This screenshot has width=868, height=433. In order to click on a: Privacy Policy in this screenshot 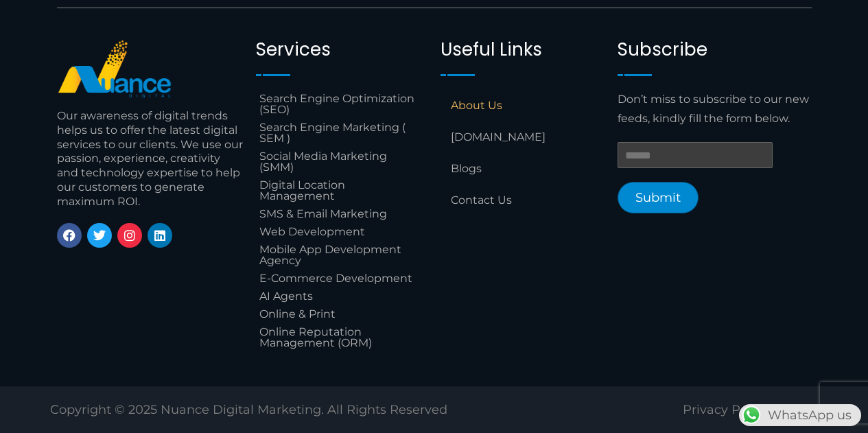, I will do `click(725, 410)`.